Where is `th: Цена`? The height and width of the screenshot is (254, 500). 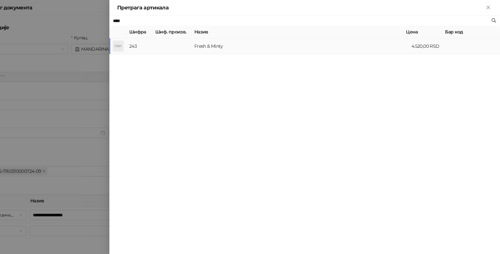
th: Цена is located at coordinates (422, 32).